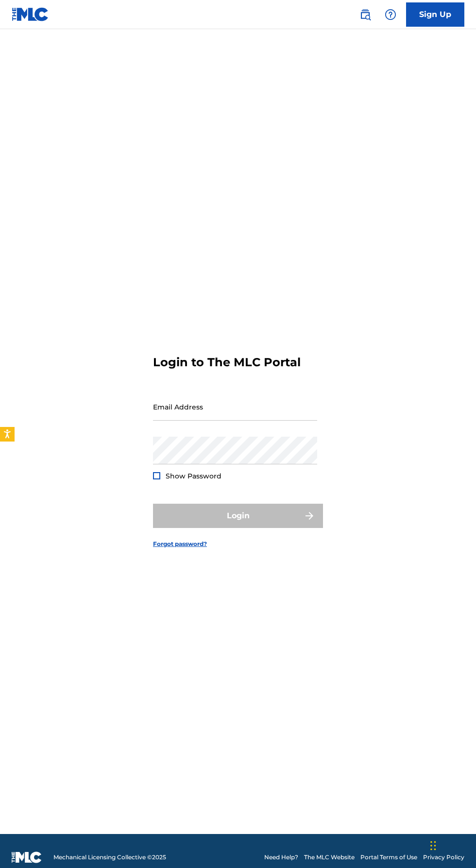 This screenshot has height=868, width=476. What do you see at coordinates (433, 846) in the screenshot?
I see `div: Drag` at bounding box center [433, 846].